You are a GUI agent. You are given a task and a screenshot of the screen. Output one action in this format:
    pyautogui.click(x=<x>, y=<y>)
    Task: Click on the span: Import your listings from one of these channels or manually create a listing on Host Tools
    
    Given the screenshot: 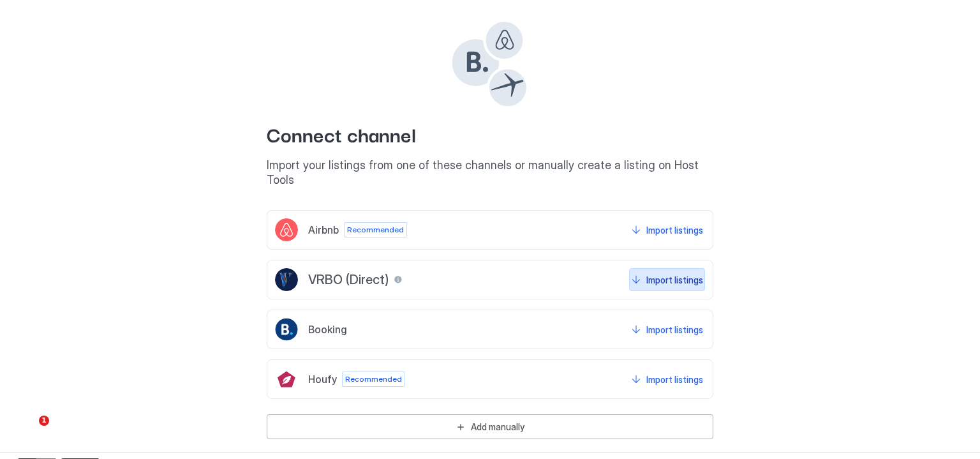 What is the action you would take?
    pyautogui.click(x=490, y=172)
    